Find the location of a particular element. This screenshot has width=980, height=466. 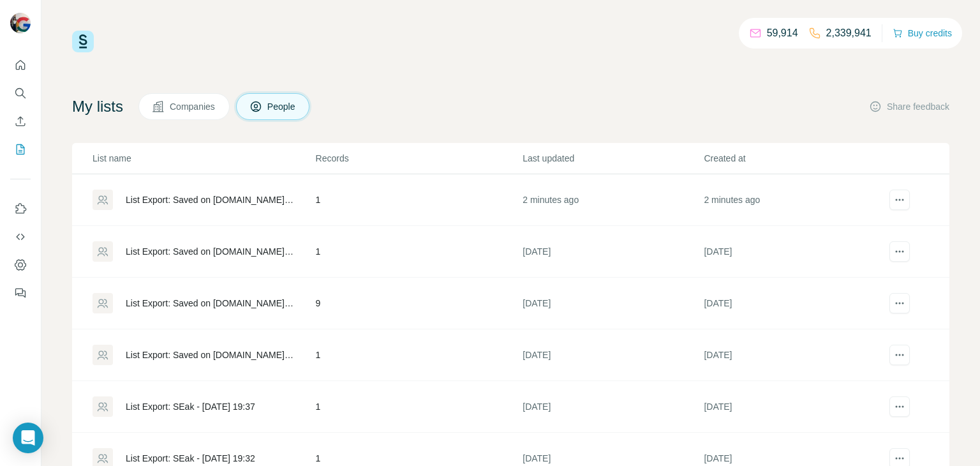

td: 9 is located at coordinates (418, 303).